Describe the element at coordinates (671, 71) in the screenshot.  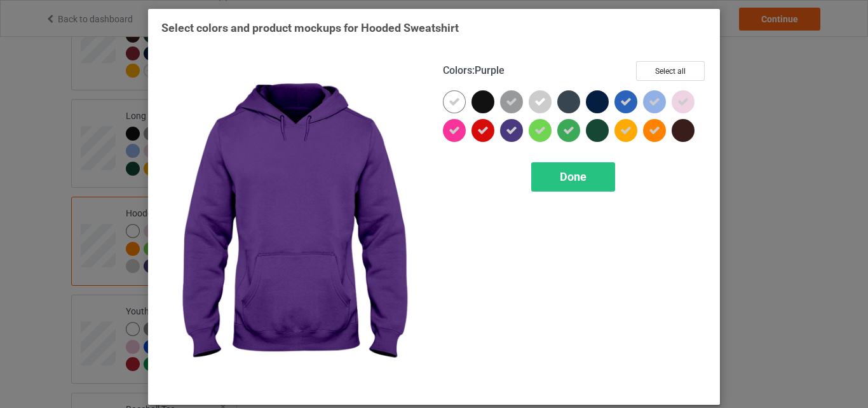
I see `button: Select all` at that location.